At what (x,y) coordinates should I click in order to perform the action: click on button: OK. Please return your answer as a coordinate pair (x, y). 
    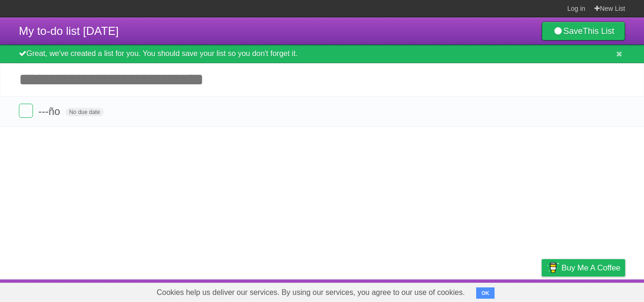
    Looking at the image, I should click on (486, 293).